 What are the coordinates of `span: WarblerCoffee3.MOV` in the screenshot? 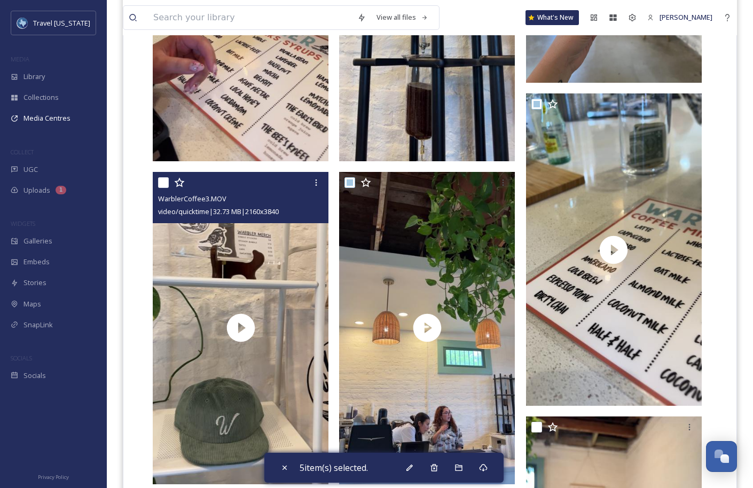 It's located at (192, 199).